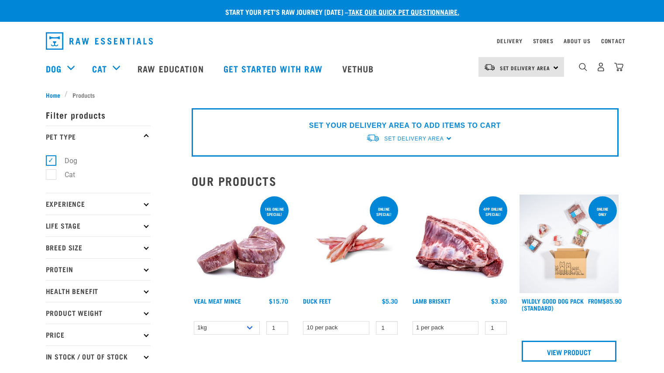 The width and height of the screenshot is (664, 373). What do you see at coordinates (98, 313) in the screenshot?
I see `p: Product Weight` at bounding box center [98, 313].